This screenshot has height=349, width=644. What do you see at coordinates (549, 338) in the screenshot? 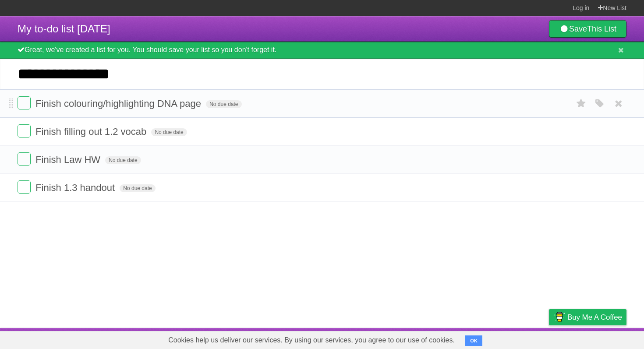
I see `a: Privacy` at bounding box center [549, 338].